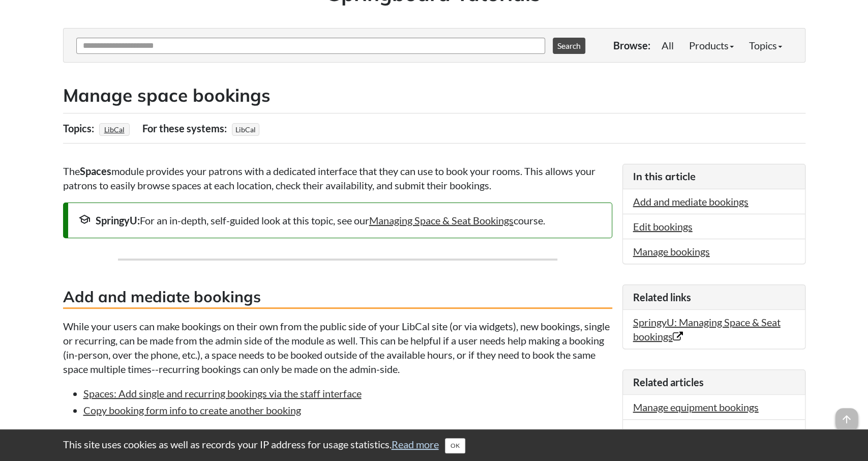 The height and width of the screenshot is (461, 868). I want to click on a: Manage equipment bookings, so click(696, 407).